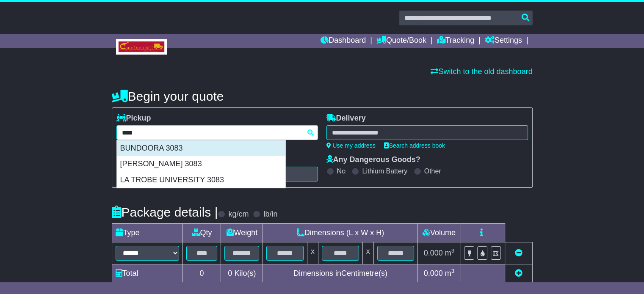 This screenshot has height=294, width=644. Describe the element at coordinates (340, 233) in the screenshot. I see `td: Dimensions (L x W x H)` at that location.